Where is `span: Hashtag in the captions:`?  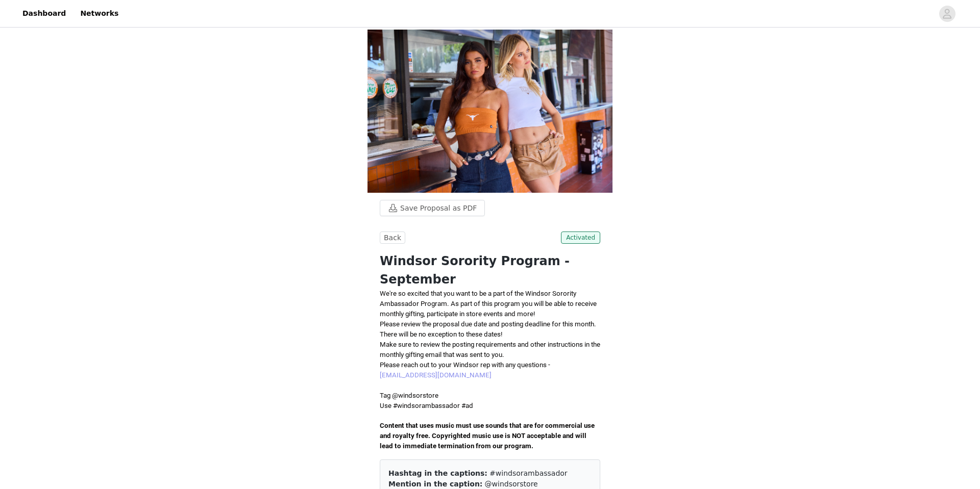
span: Hashtag in the captions: is located at coordinates (438, 473).